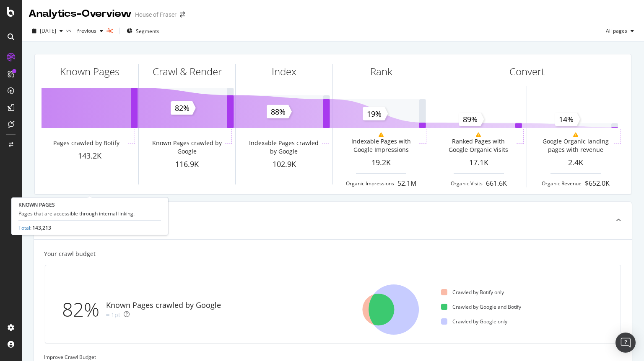  I want to click on div: Indexable Pages with Google Impressions, so click(381, 146).